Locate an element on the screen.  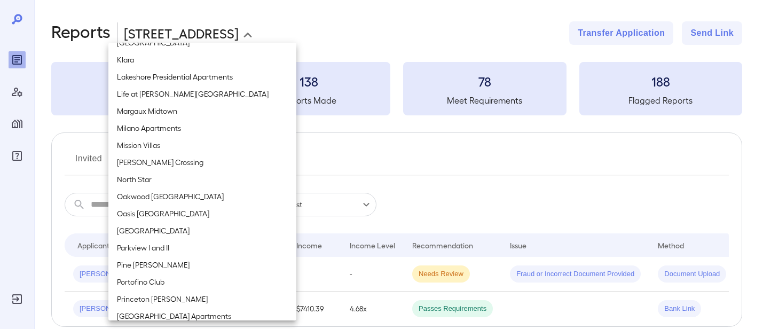
li: North Star is located at coordinates (202, 179).